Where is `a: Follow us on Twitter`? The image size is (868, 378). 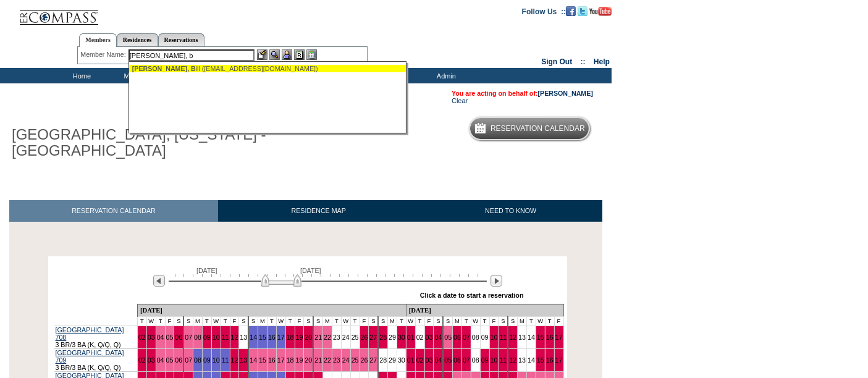
a: Follow us on Twitter is located at coordinates (583, 11).